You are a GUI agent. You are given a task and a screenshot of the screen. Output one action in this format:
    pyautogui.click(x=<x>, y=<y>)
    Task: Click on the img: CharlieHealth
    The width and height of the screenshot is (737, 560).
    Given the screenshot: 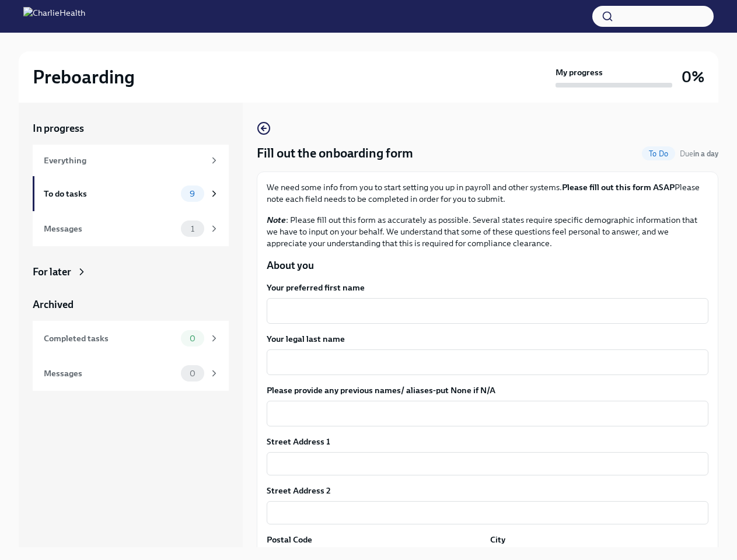 What is the action you would take?
    pyautogui.click(x=55, y=17)
    